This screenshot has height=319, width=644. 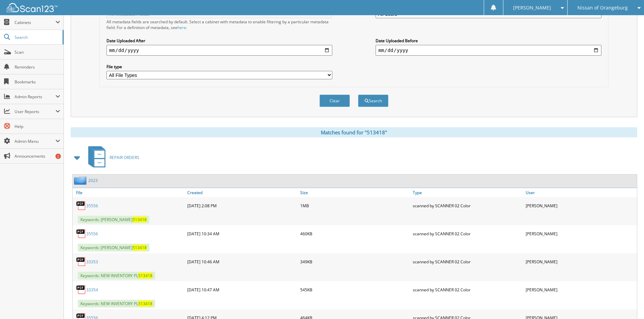 I want to click on button: Search, so click(x=373, y=101).